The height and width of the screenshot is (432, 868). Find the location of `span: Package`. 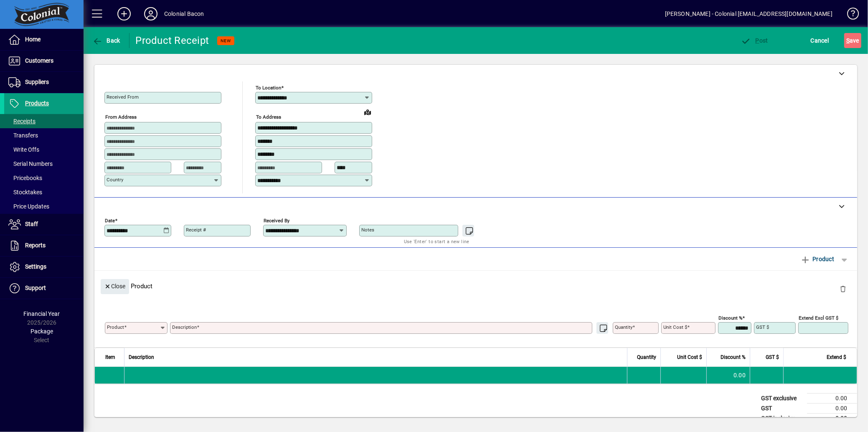

span: Package is located at coordinates (42, 332).